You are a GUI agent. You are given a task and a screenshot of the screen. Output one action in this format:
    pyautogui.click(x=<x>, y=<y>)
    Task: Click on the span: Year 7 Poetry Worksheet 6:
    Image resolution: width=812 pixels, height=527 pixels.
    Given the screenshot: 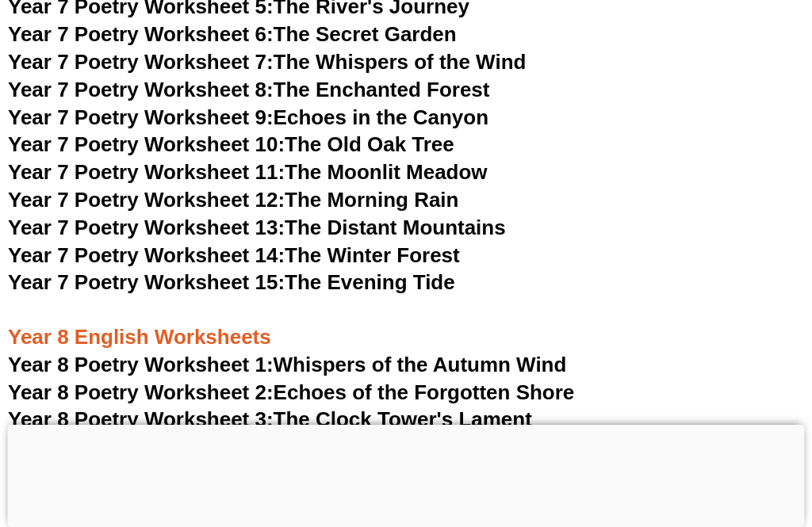 What is the action you would take?
    pyautogui.click(x=140, y=35)
    